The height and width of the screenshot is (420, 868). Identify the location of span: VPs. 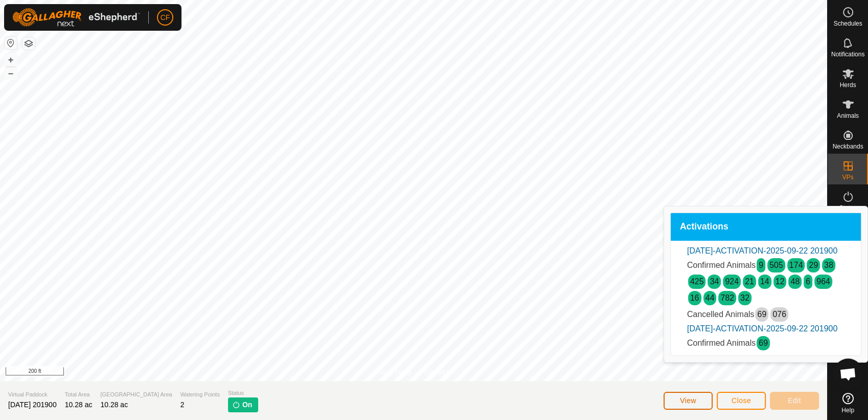
(848, 177).